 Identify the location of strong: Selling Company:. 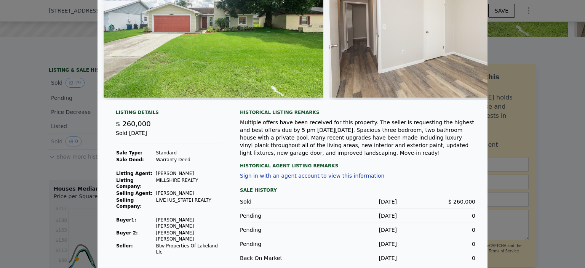
(129, 203).